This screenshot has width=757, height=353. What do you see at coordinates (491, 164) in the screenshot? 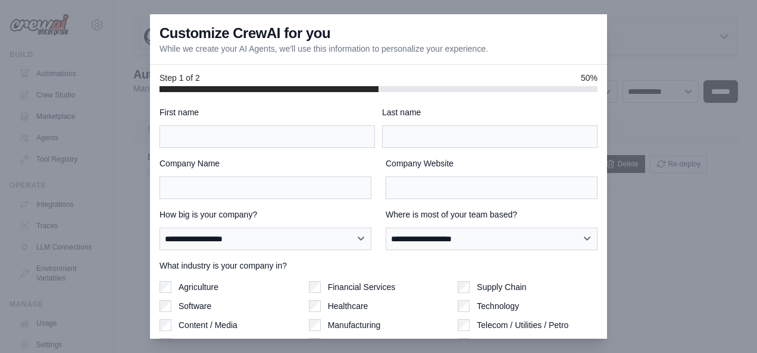
I see `label: Company Website` at bounding box center [491, 164].